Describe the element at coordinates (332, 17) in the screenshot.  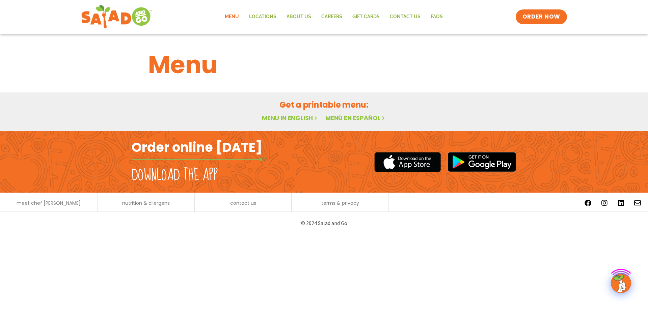
I see `a: Careers` at that location.